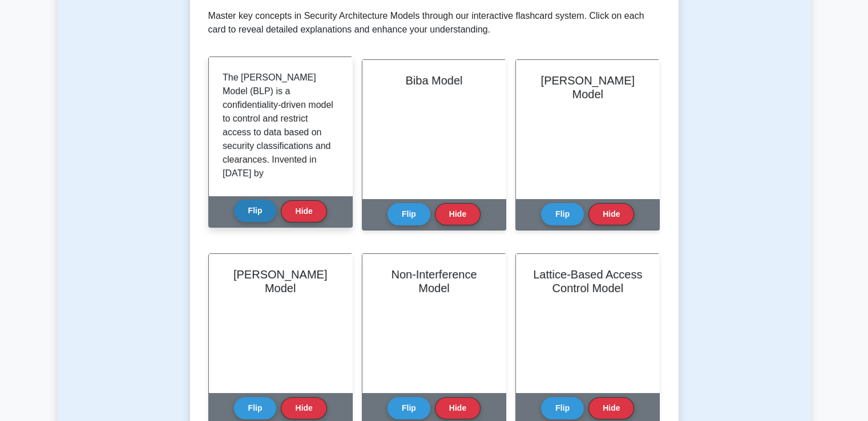 The width and height of the screenshot is (868, 421). Describe the element at coordinates (587, 281) in the screenshot. I see `h2: Lattice-Based Access Control Model` at that location.